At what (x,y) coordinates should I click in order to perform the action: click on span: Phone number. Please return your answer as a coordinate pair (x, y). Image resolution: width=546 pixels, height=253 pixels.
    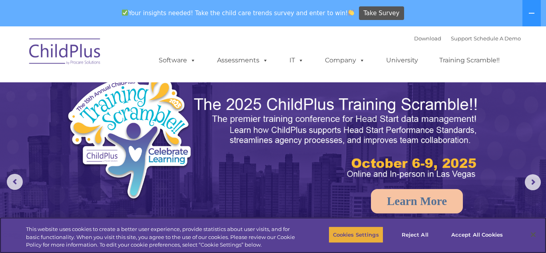
    Looking at the image, I should click on (128, 88).